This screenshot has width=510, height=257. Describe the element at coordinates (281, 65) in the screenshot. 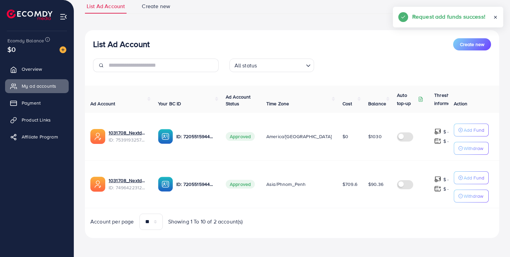

I see `input: Search for option` at that location.